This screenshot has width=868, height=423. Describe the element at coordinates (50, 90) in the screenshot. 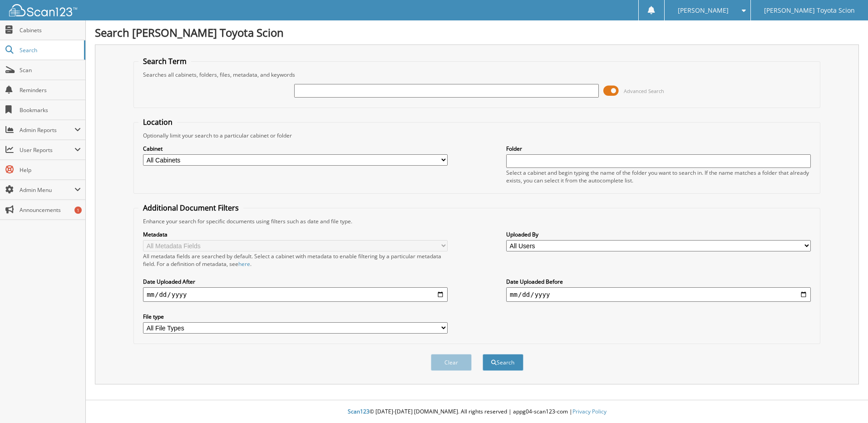

I see `span: Reminders` at that location.